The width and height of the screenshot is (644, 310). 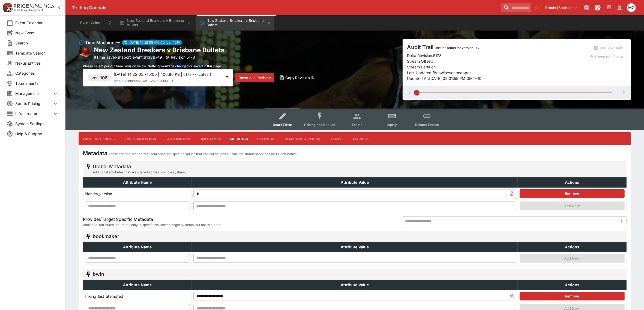 I want to click on button: No Bookmarks, so click(x=537, y=8).